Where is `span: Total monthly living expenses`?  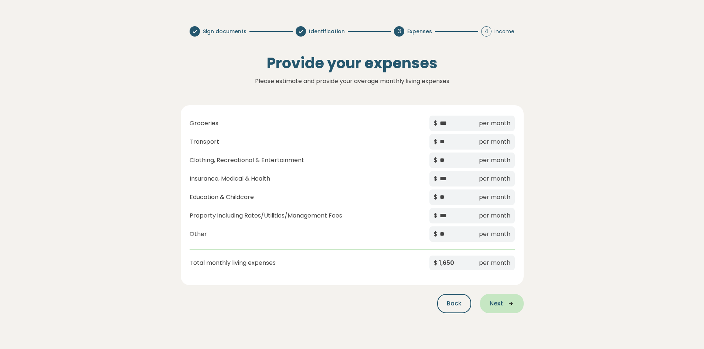
span: Total monthly living expenses is located at coordinates (232, 263).